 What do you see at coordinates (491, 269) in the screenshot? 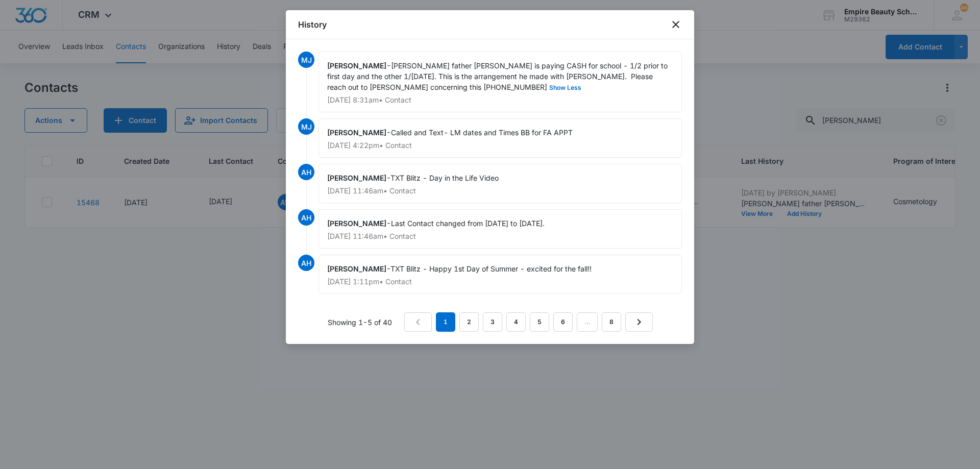
I see `span: TXT Blitz - Happy 1st Day of Summer - excited for the fall!!` at bounding box center [491, 269].